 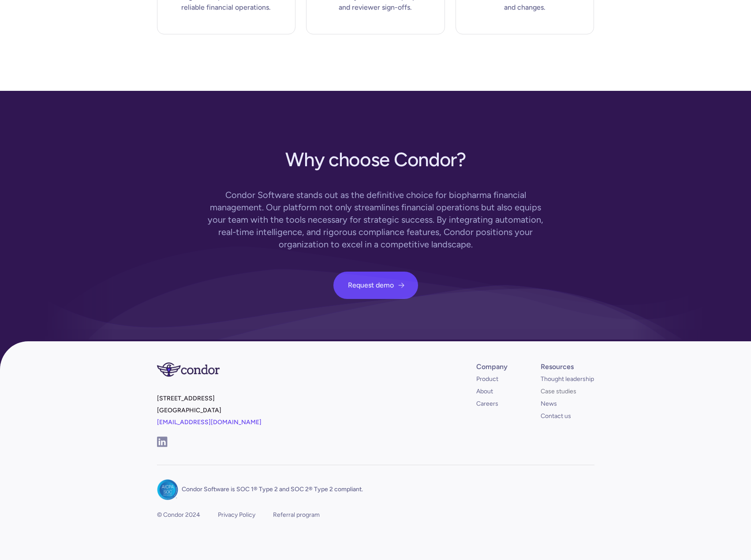 I want to click on a: Careers, so click(x=488, y=404).